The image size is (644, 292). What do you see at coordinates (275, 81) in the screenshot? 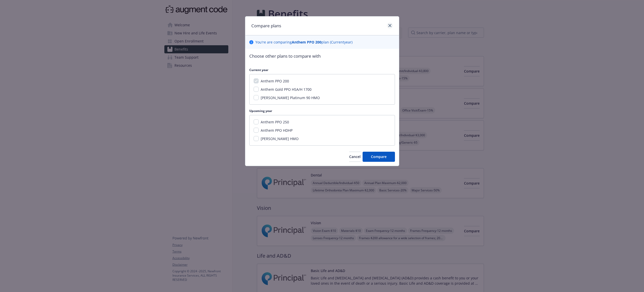
I see `span: Anthem PPO 200` at bounding box center [275, 81].